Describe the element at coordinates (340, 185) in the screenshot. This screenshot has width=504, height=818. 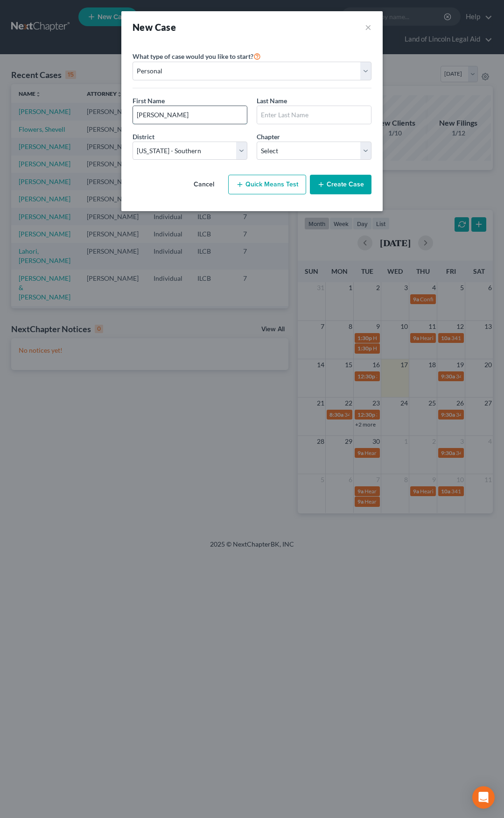
I see `button: Create Case` at that location.